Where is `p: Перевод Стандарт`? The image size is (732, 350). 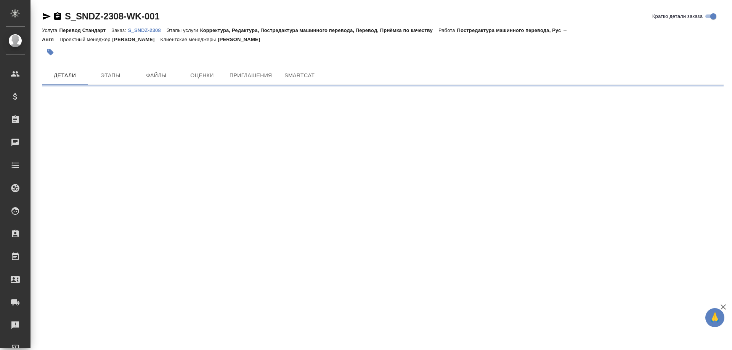 p: Перевод Стандарт is located at coordinates (85, 30).